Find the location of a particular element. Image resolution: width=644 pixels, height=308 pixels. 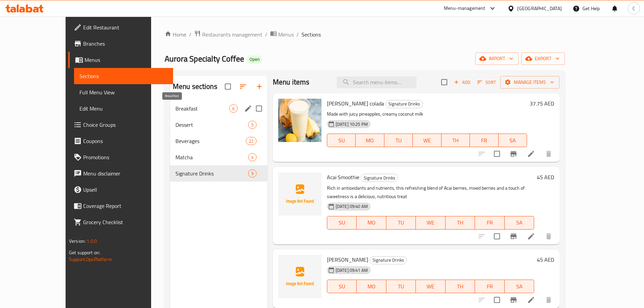

p: Rich in antioxidants and nutrients, this refreshing blend of Acai berries, mixed berries and a to... is located at coordinates (430, 192).